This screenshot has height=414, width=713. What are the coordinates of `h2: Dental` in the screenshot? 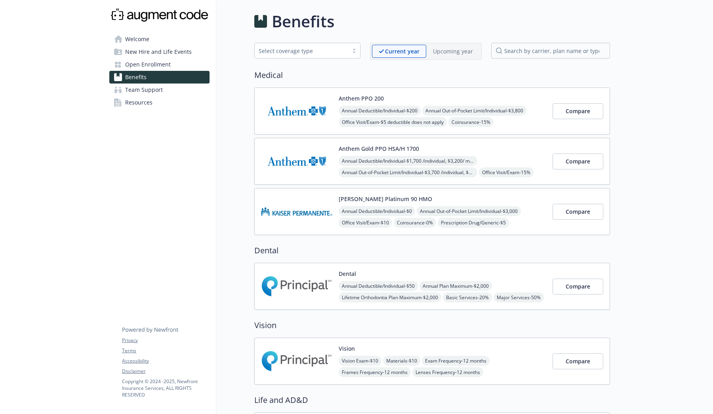 It's located at (432, 251).